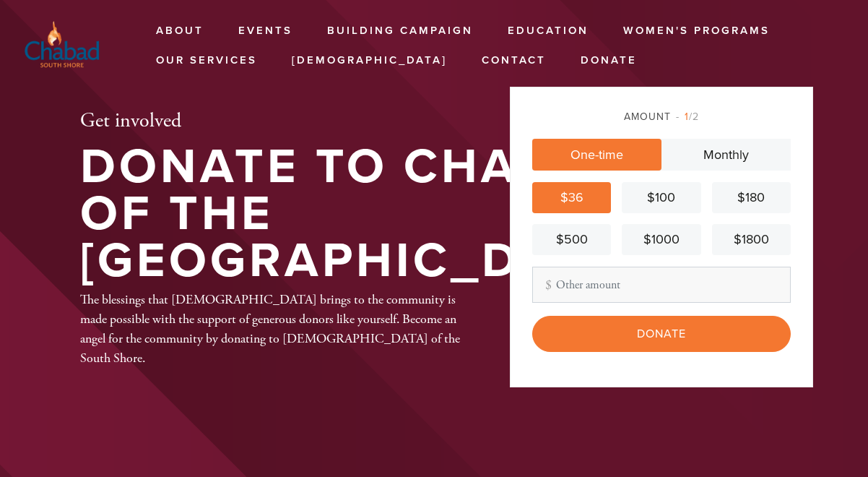 This screenshot has width=868, height=477. I want to click on a: Building Campaign, so click(400, 31).